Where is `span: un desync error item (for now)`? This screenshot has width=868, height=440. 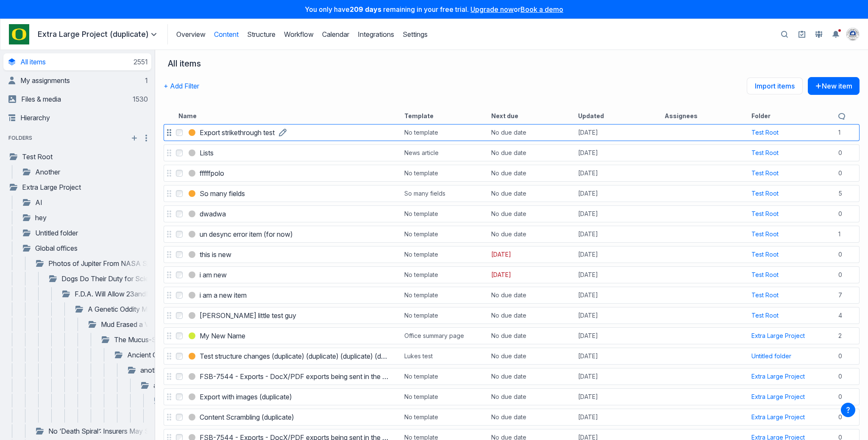 span: un desync error item (for now) is located at coordinates (246, 234).